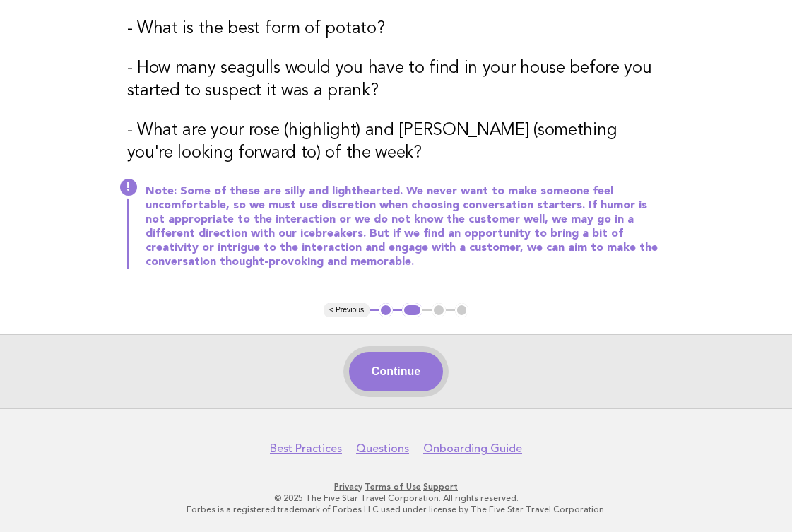 Image resolution: width=792 pixels, height=532 pixels. Describe the element at coordinates (396, 80) in the screenshot. I see `h3: - How many seagulls would you have to find in your house before you started to suspect it was a p...` at that location.